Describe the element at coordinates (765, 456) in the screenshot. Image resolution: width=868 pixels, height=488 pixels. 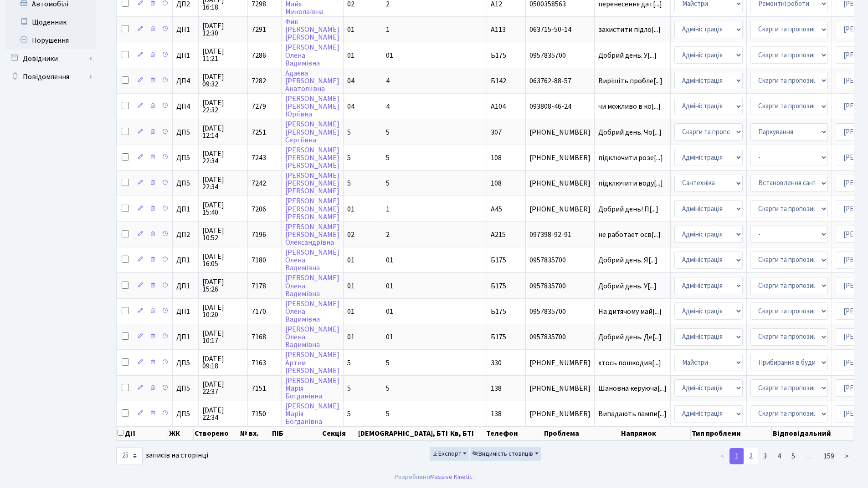
I see `a: 3` at that location.